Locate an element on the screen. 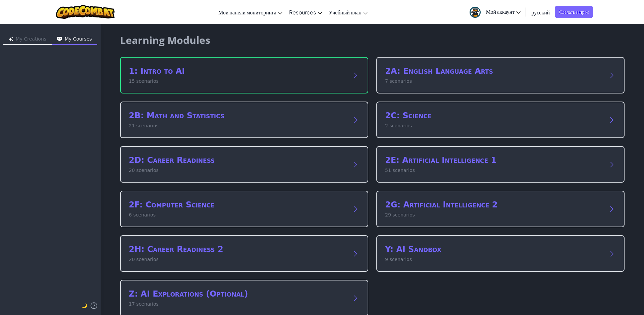 The image size is (644, 315). p: 29 scenarios is located at coordinates (494, 215).